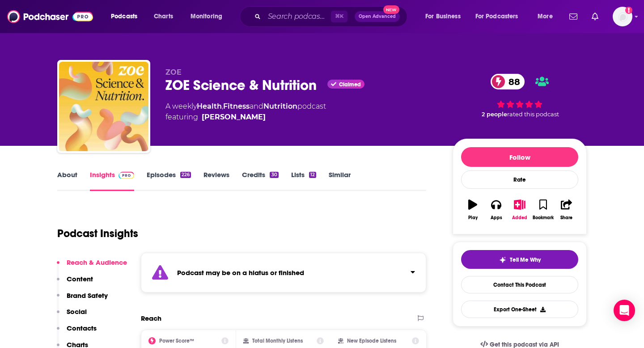  I want to click on a: Nutrition, so click(281, 106).